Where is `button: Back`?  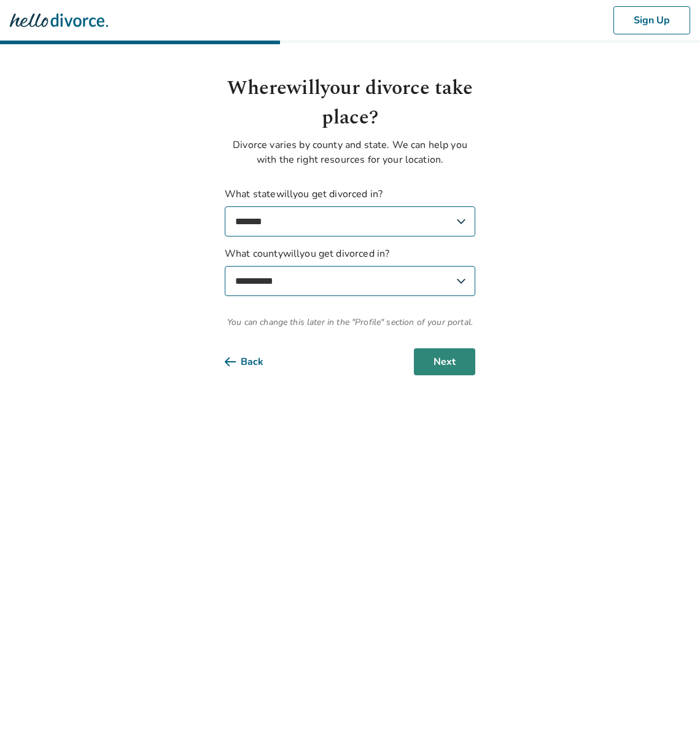 button: Back is located at coordinates (254, 362).